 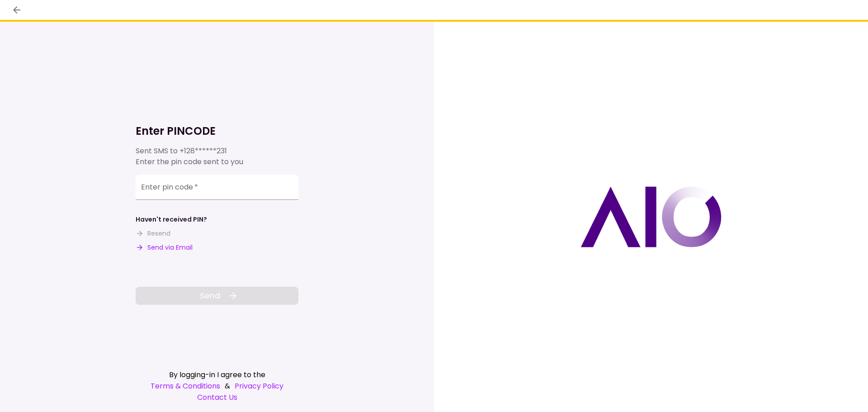 What do you see at coordinates (217, 397) in the screenshot?
I see `a: Contact Us` at bounding box center [217, 397].